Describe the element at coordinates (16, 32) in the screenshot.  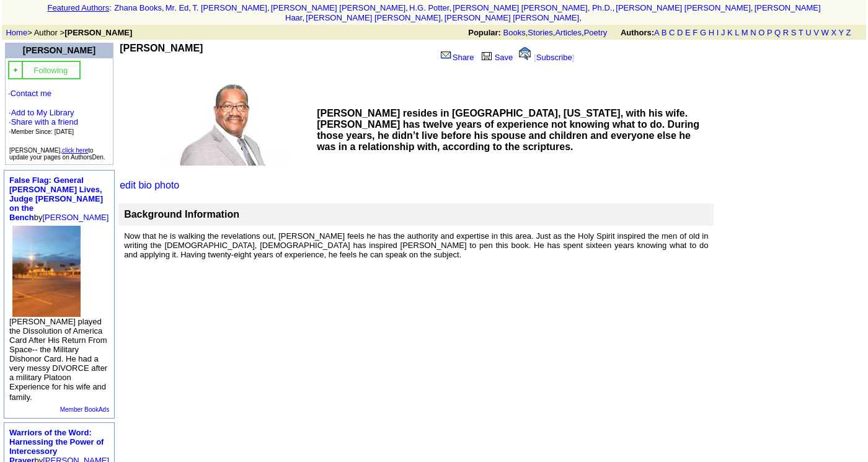
I see `a: Home` at that location.